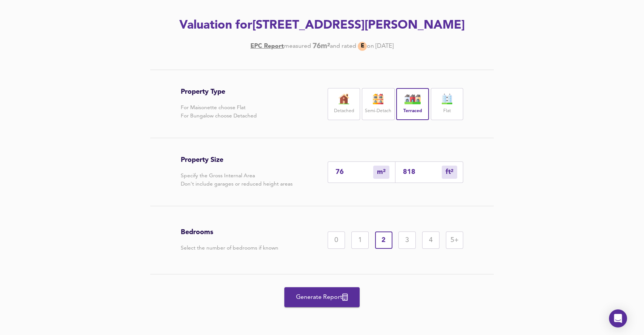  Describe the element at coordinates (371, 47) in the screenshot. I see `div: on` at that location.